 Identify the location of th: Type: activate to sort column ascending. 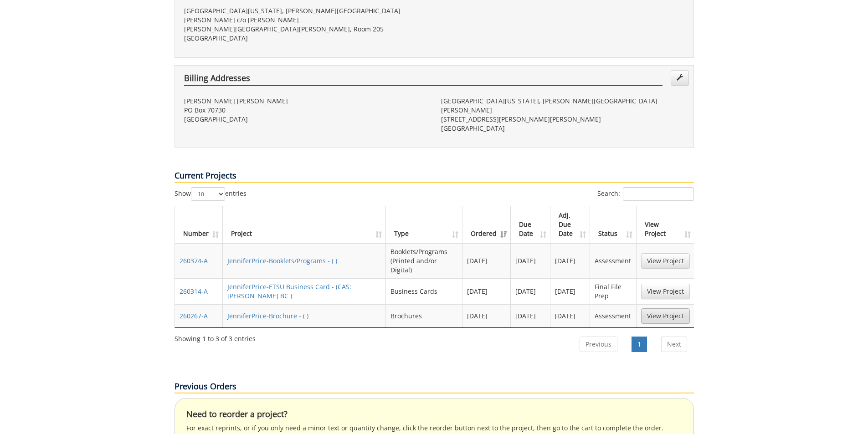
(424, 224).